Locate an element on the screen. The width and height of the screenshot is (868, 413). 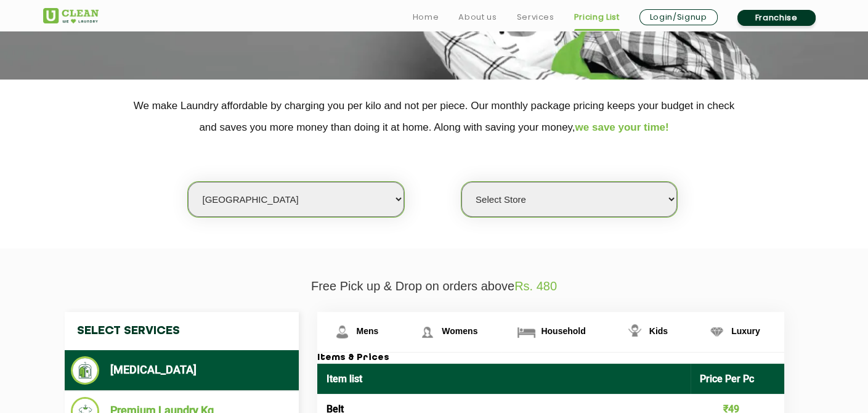
p: Free Pick up & Drop on orders above is located at coordinates (434, 286).